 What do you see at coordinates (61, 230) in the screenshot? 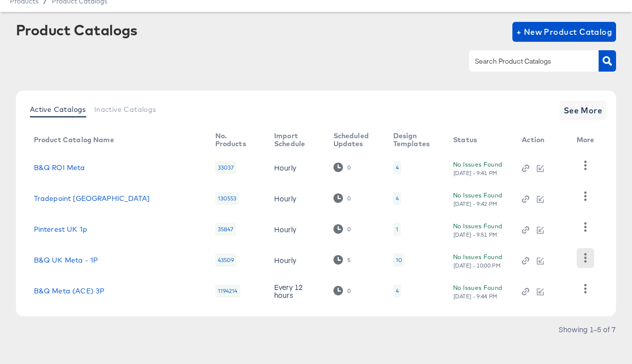
I see `a: Pinterest UK 1p` at bounding box center [61, 230].